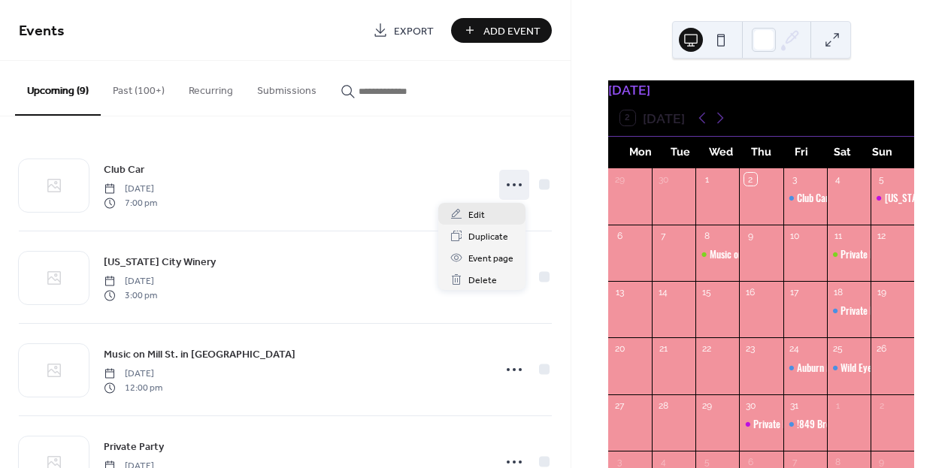 The width and height of the screenshot is (951, 468). I want to click on span: Event page, so click(491, 259).